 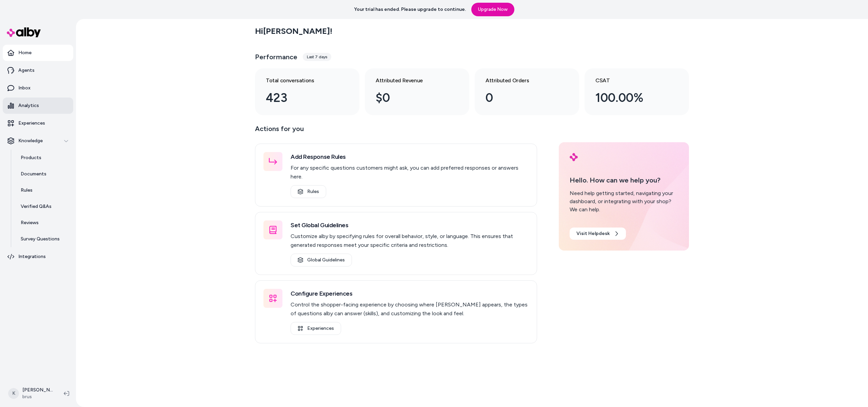 I want to click on p: Documents, so click(x=34, y=174).